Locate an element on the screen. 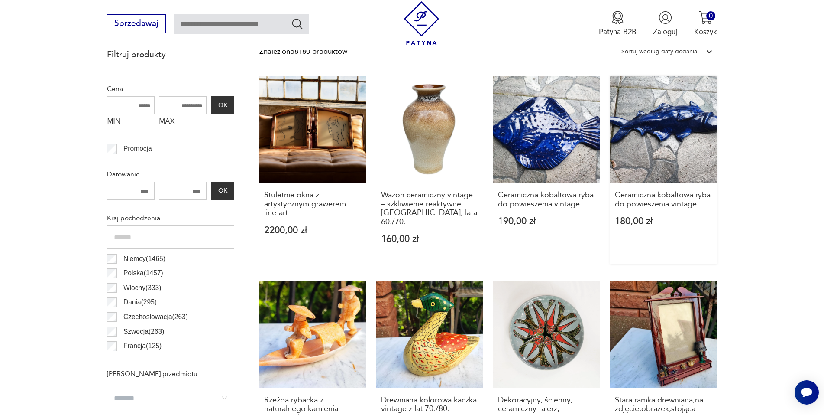  label: MAX is located at coordinates (183, 123).